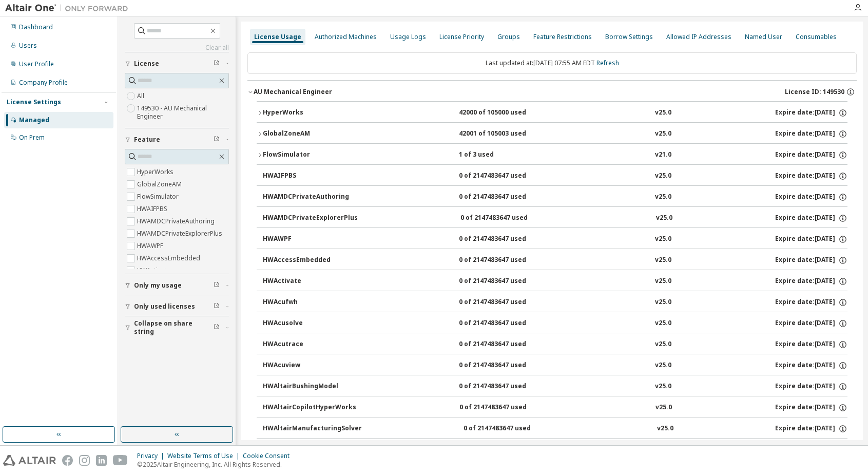 The width and height of the screenshot is (868, 475). I want to click on a: Clear all, so click(176, 48).